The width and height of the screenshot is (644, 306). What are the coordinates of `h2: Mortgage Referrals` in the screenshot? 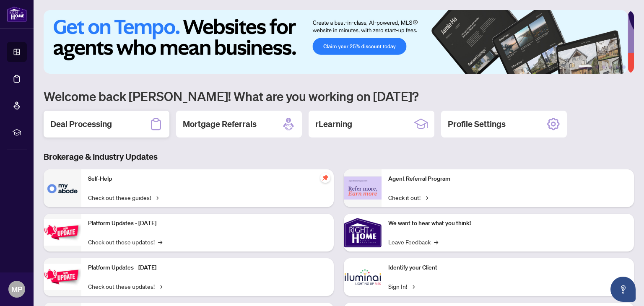 It's located at (220, 124).